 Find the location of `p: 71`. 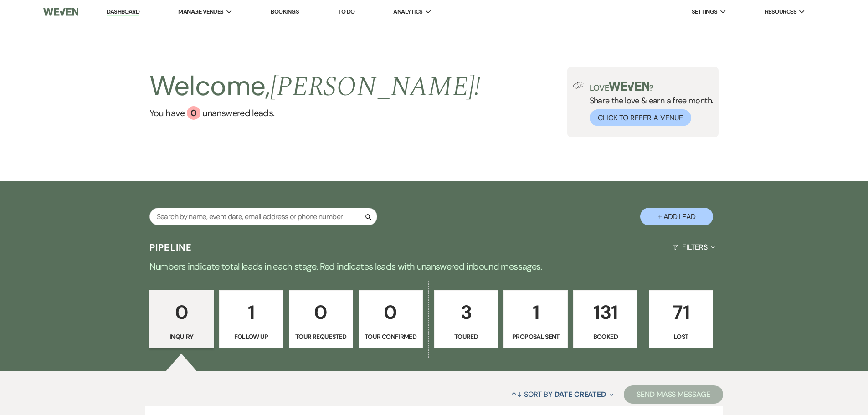

p: 71 is located at coordinates (681, 312).